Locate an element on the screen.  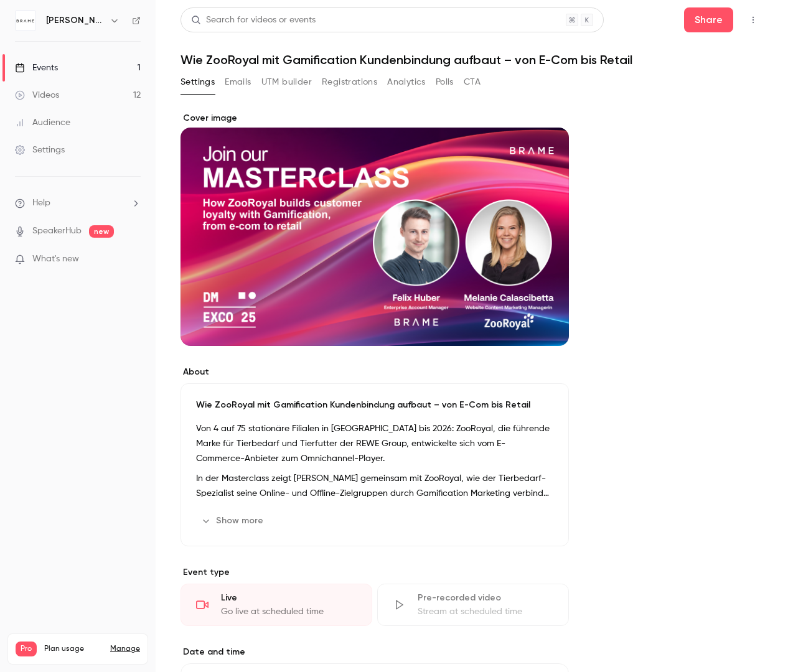
span: new is located at coordinates (101, 231).